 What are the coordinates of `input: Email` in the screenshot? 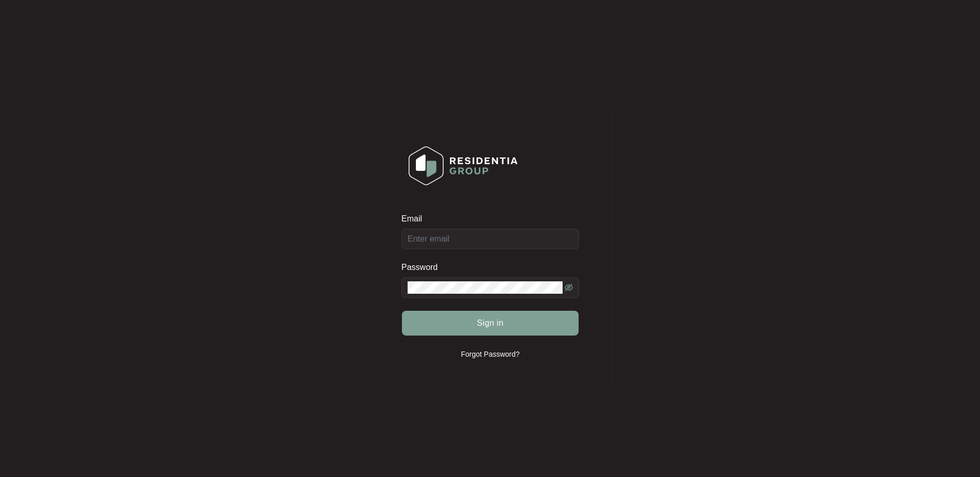 It's located at (490, 239).